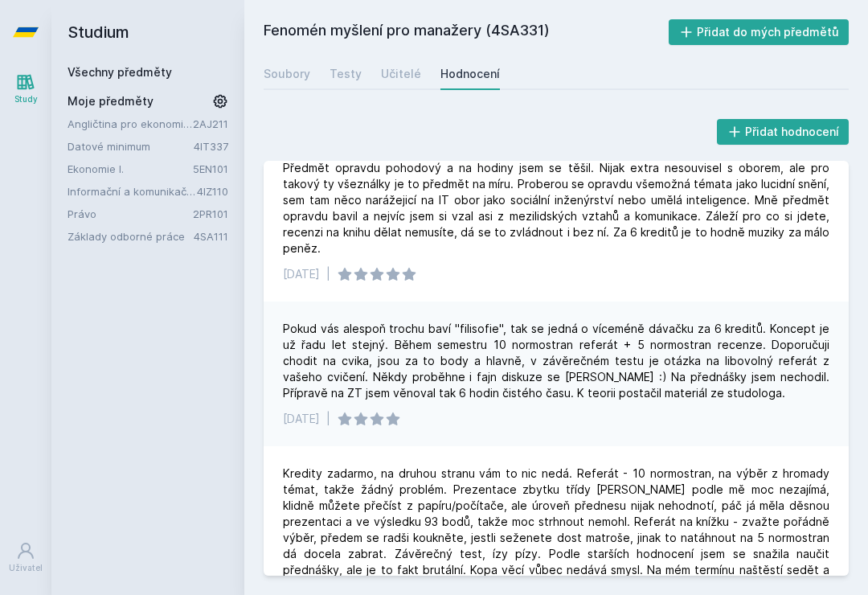 Image resolution: width=868 pixels, height=595 pixels. What do you see at coordinates (287, 74) in the screenshot?
I see `a: Soubory` at bounding box center [287, 74].